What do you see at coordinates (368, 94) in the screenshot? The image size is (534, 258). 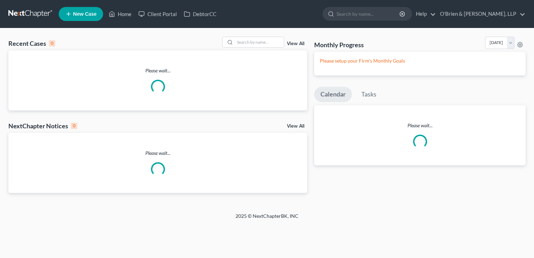 I see `a: Tasks` at bounding box center [368, 94].